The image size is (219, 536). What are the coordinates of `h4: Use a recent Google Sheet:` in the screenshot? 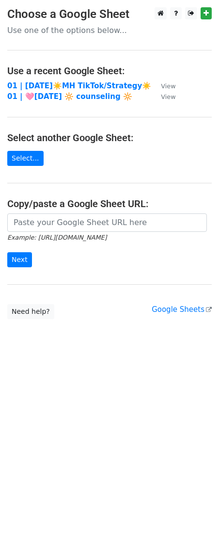 It's located at (110, 71).